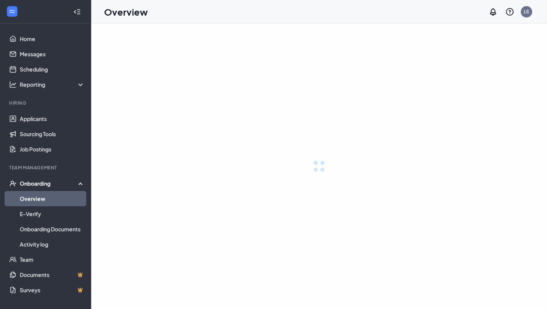 The height and width of the screenshot is (309, 547). Describe the element at coordinates (52, 149) in the screenshot. I see `a: Job Postings` at that location.